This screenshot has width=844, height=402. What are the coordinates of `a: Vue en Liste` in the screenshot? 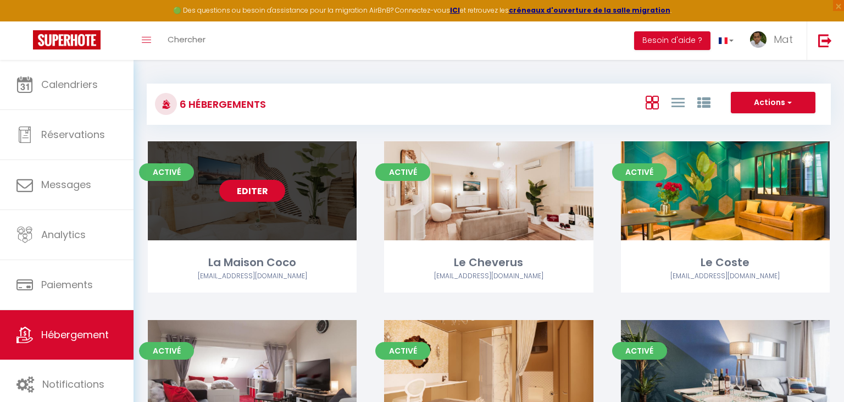 It's located at (678, 102).